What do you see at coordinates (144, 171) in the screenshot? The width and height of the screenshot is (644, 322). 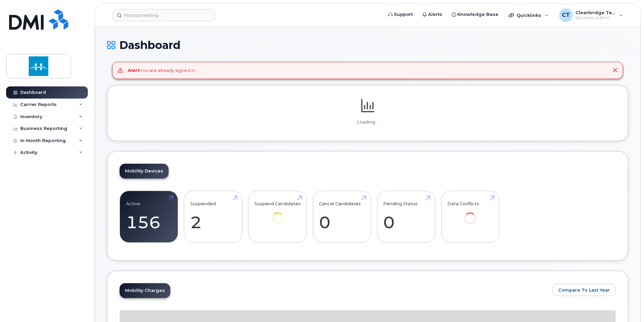 I see `a: Mobility Devices` at bounding box center [144, 171].